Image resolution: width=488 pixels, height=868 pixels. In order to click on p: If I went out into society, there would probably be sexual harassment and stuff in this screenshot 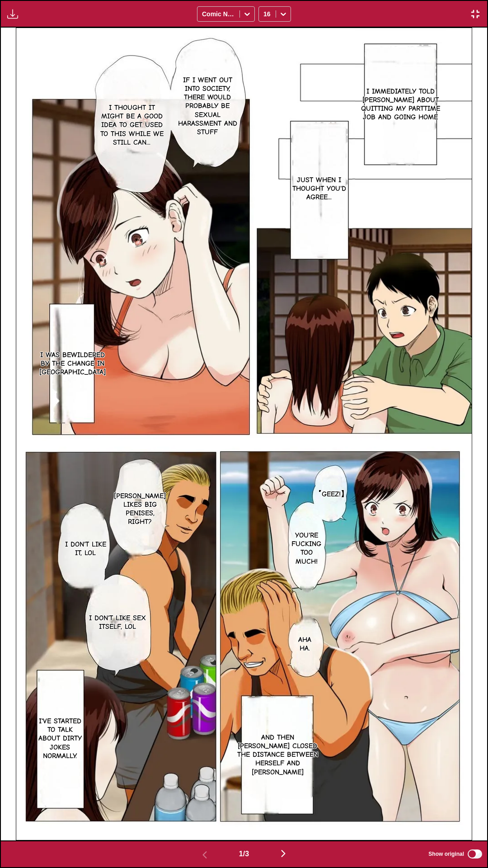, I will do `click(208, 106)`.